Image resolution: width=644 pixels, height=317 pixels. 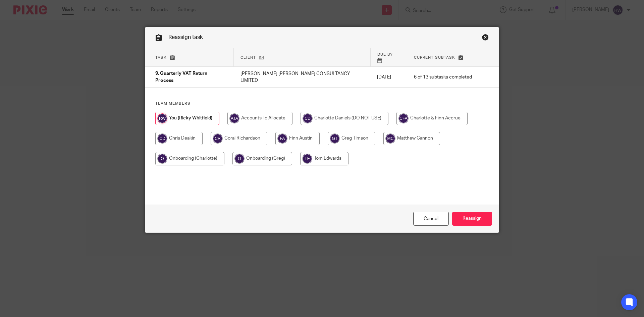 I want to click on span: Task, so click(x=161, y=57).